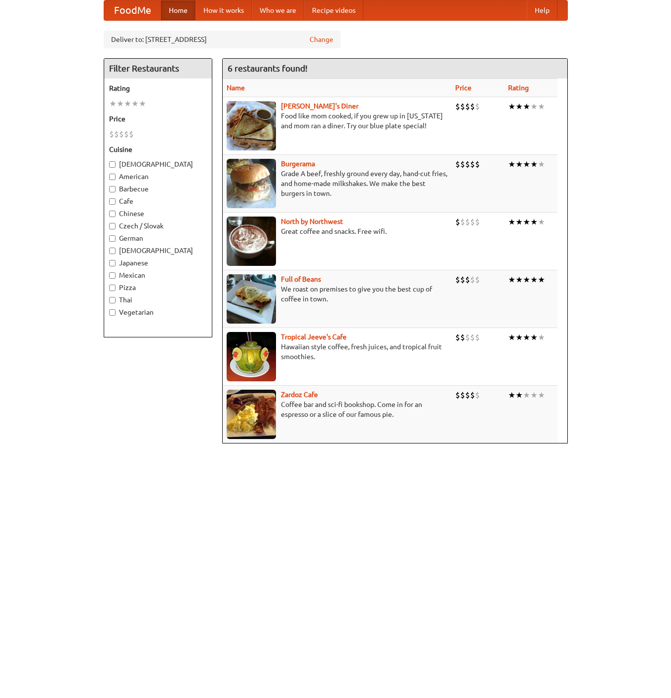 The image size is (671, 698). Describe the element at coordinates (112, 189) in the screenshot. I see `input: Barbecue` at that location.